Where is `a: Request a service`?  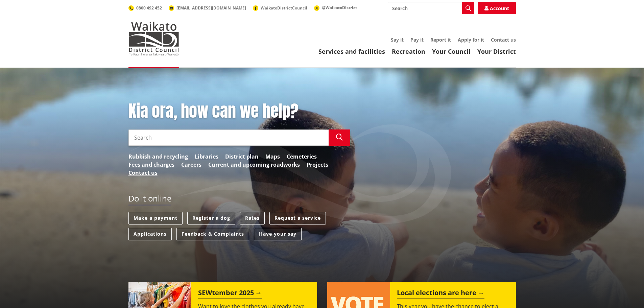
a: Request a service is located at coordinates (298, 218).